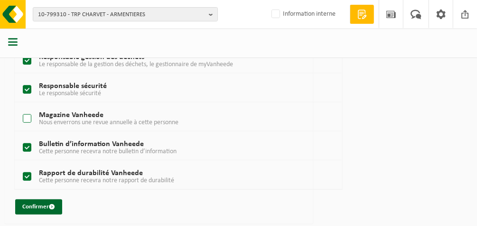  I want to click on label: Responsable sécurité, so click(166, 90).